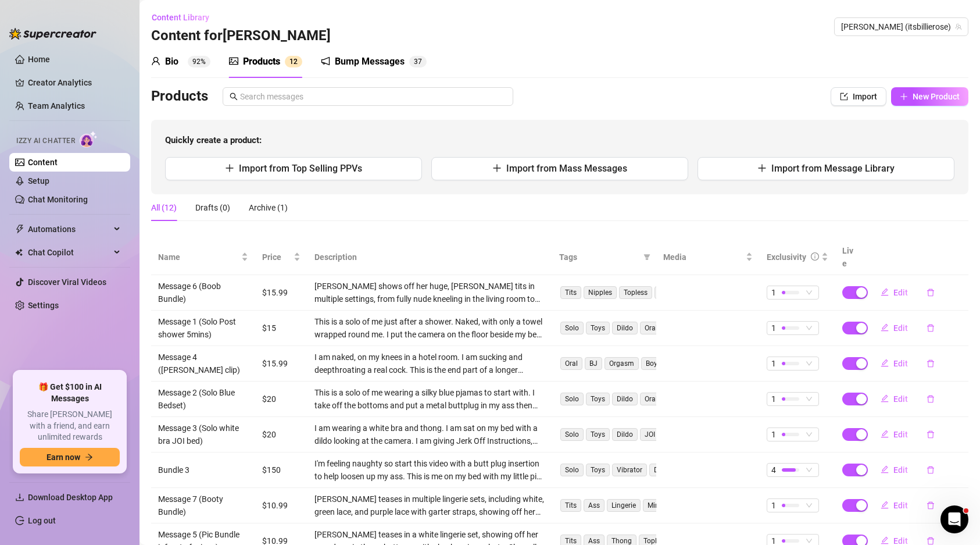  Describe the element at coordinates (230, 168) in the screenshot. I see `span: plus` at that location.